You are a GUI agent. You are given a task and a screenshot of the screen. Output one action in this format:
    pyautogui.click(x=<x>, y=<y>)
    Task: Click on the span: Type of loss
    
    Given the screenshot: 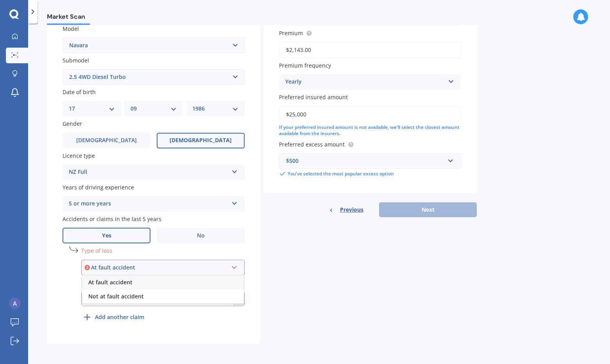 What is the action you would take?
    pyautogui.click(x=96, y=251)
    